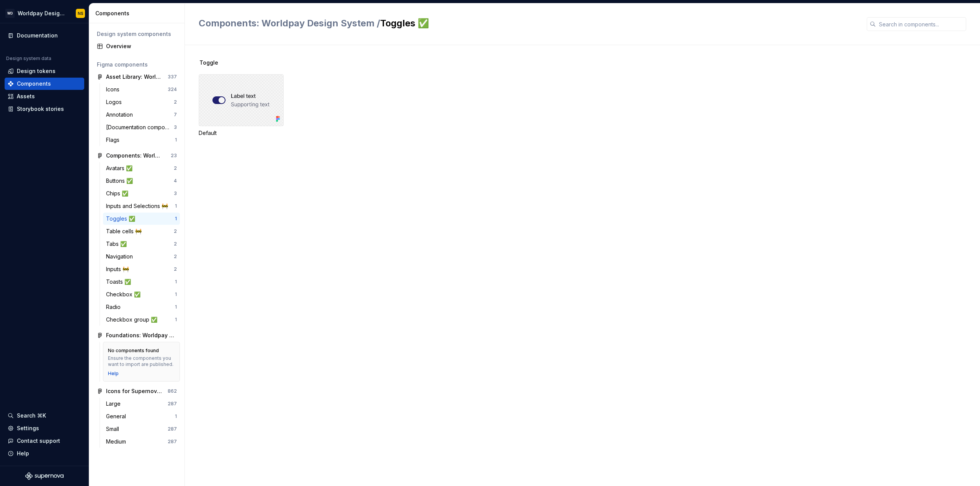 The height and width of the screenshot is (486, 980). Describe the element at coordinates (121, 181) in the screenshot. I see `div: Buttons ✅` at that location.